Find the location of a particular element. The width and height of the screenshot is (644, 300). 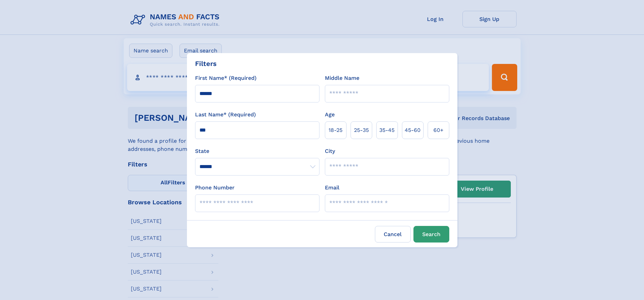

label: Phone Number is located at coordinates (214, 188).